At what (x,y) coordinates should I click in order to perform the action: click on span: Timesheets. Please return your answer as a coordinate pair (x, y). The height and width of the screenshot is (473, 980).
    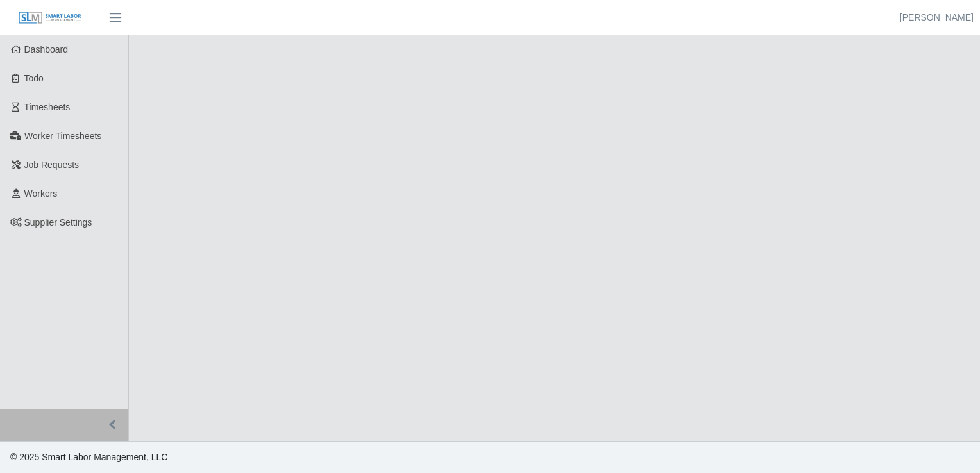
    Looking at the image, I should click on (47, 107).